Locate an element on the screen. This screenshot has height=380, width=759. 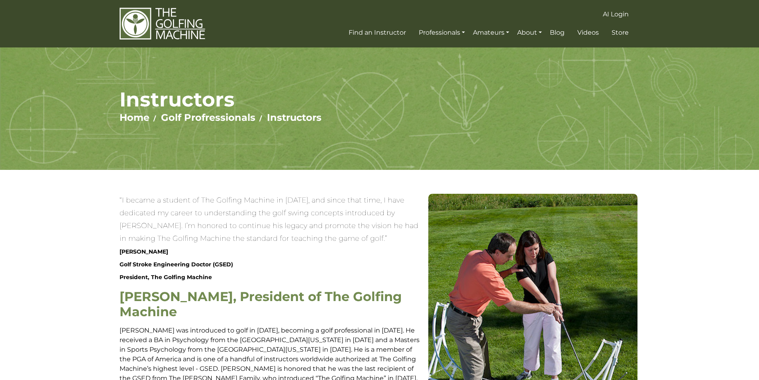
span: AI Login is located at coordinates (615, 14).